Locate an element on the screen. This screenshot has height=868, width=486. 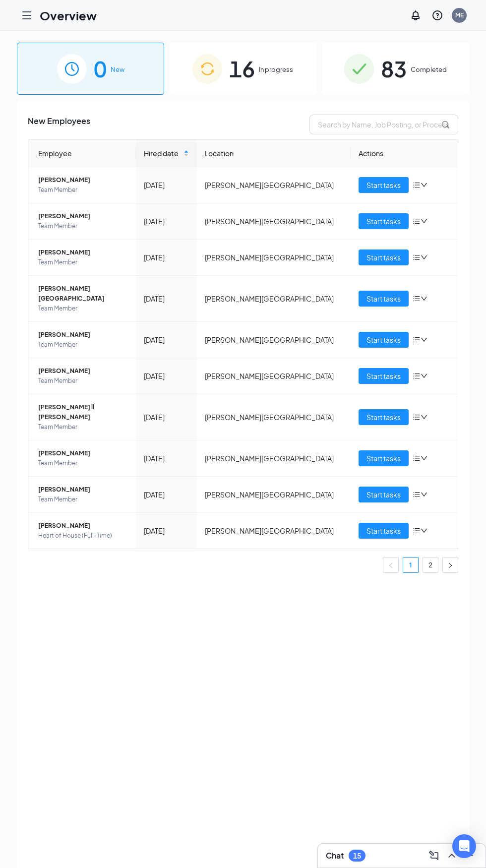
span: 0 is located at coordinates (100, 68).